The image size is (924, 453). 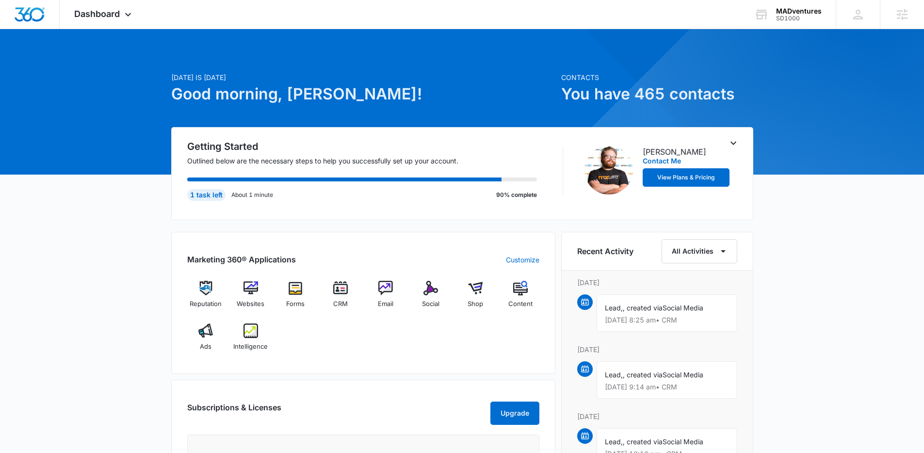 What do you see at coordinates (368, 161) in the screenshot?
I see `p: Outlined below are the necessary steps to help you successfully set up your account.` at bounding box center [368, 161].